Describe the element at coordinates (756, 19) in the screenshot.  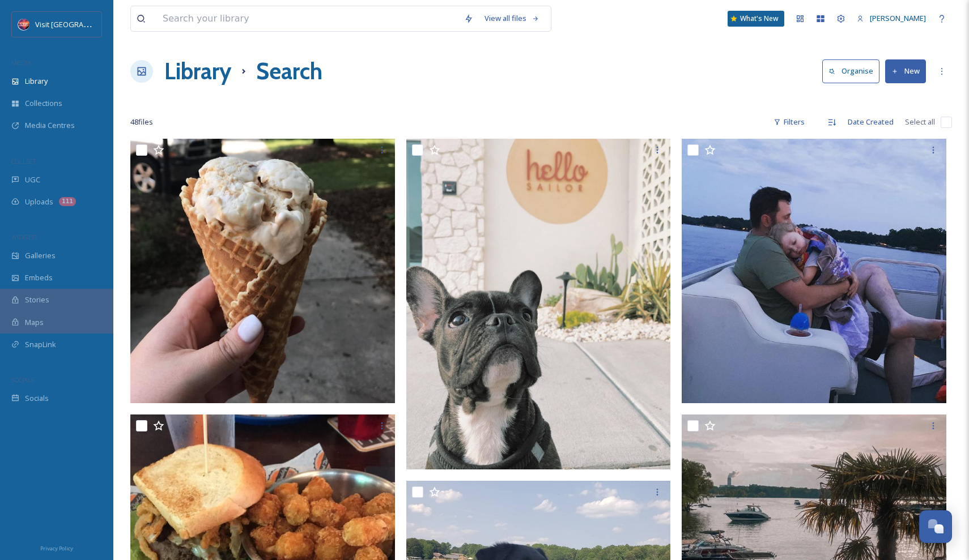
I see `div: What's New` at that location.